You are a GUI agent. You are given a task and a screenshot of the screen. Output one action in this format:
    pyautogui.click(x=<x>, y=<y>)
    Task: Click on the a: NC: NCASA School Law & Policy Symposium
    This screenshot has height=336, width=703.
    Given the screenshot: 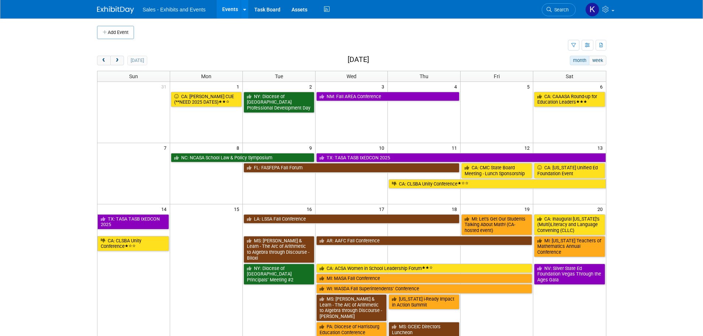 What is the action you would take?
    pyautogui.click(x=243, y=158)
    